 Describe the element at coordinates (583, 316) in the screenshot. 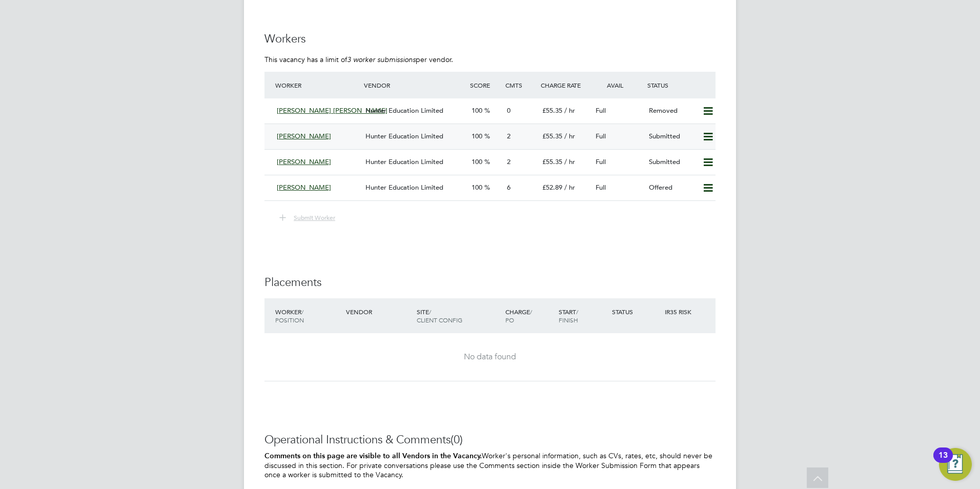

I see `div: Start` at that location.